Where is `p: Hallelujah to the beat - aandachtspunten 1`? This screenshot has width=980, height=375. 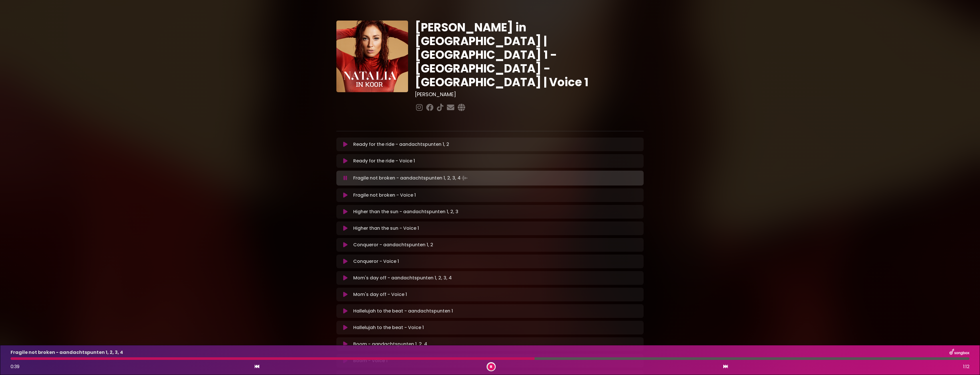
p: Hallelujah to the beat - aandachtspunten 1 is located at coordinates (403, 311).